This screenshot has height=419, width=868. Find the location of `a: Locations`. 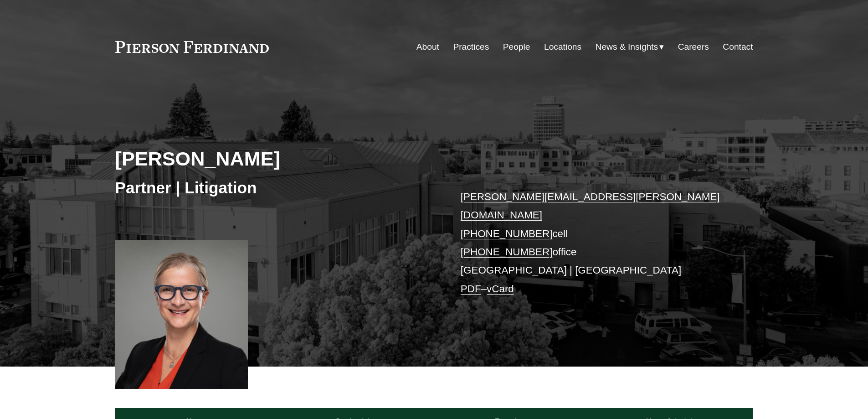

a: Locations is located at coordinates (563, 47).